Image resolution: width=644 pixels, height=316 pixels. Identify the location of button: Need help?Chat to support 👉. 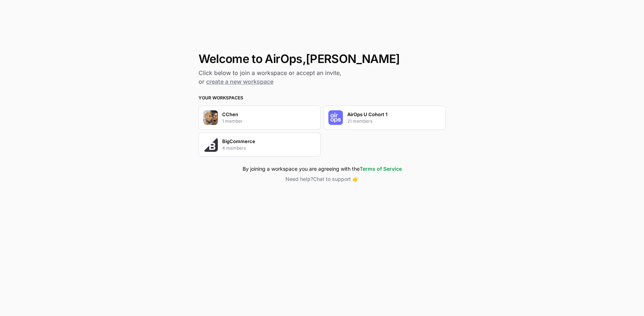
(322, 179).